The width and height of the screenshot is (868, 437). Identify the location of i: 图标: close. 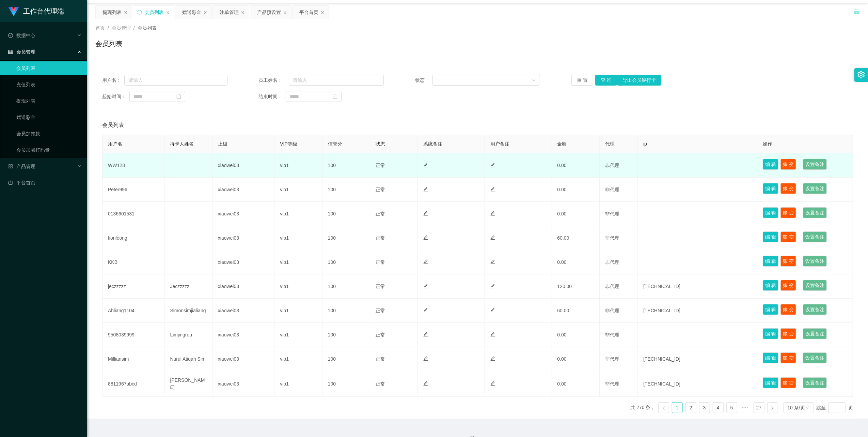
(285, 12).